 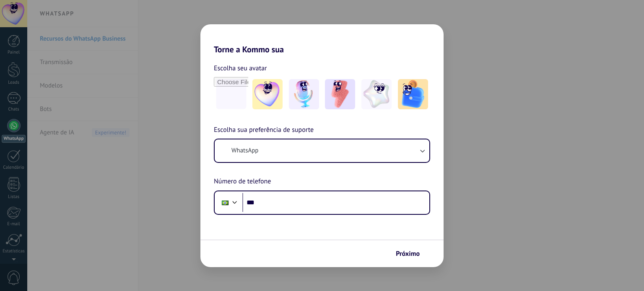 What do you see at coordinates (377, 94) in the screenshot?
I see `img: -4.jpeg` at bounding box center [377, 94].